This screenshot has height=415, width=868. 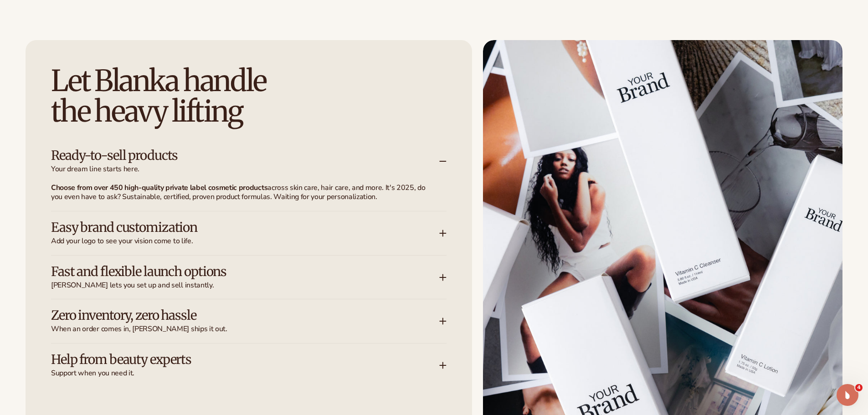 I want to click on h2: Let Blanka handle the heavy lifting, so click(x=249, y=96).